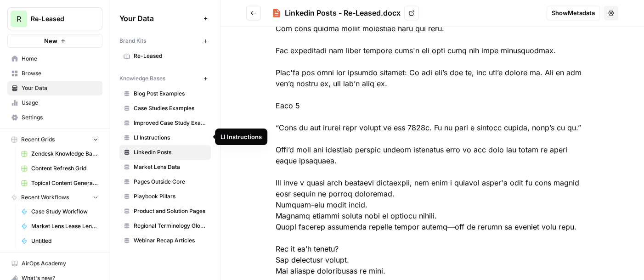  Describe the element at coordinates (65, 154) in the screenshot. I see `span: Zendesk Knowledge Base Update` at that location.